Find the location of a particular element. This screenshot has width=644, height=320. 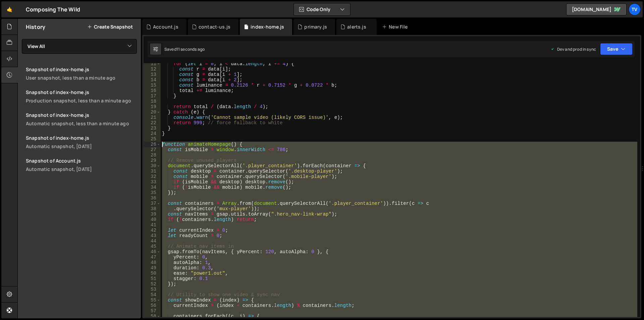

a: Snapshot of index-home.jsUser snapshot, less than a minute ago is located at coordinates (81, 73).